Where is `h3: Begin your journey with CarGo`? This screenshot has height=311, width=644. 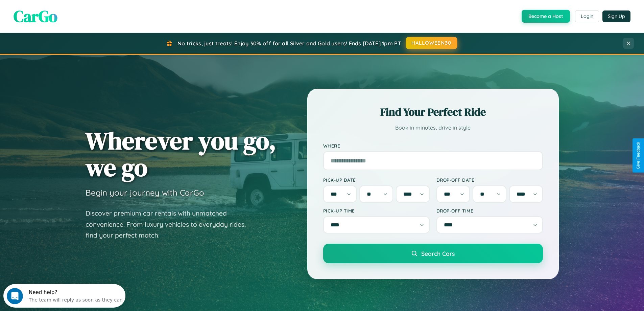
h3: Begin your journey with CarGo is located at coordinates (145, 192).